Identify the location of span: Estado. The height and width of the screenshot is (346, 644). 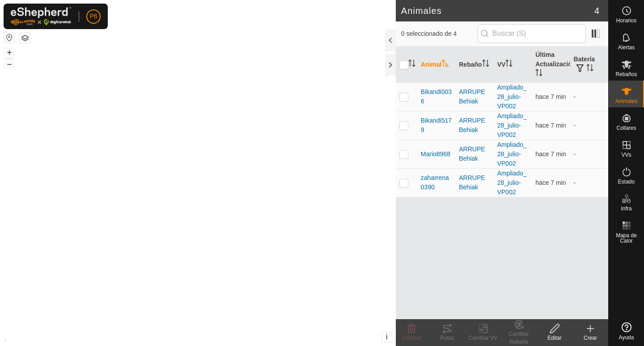
(626, 181).